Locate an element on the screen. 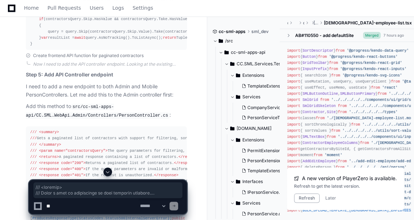 The width and height of the screenshot is (414, 220). span: A new version of PlayerZero is available. is located at coordinates (350, 179).